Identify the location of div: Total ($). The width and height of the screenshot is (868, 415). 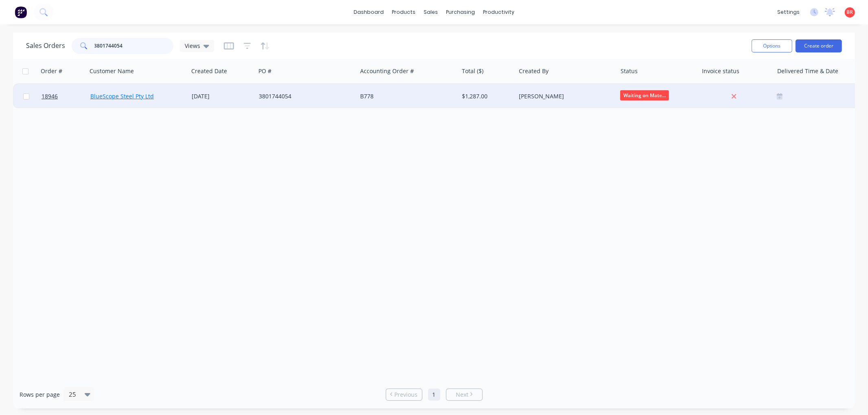
(473, 71).